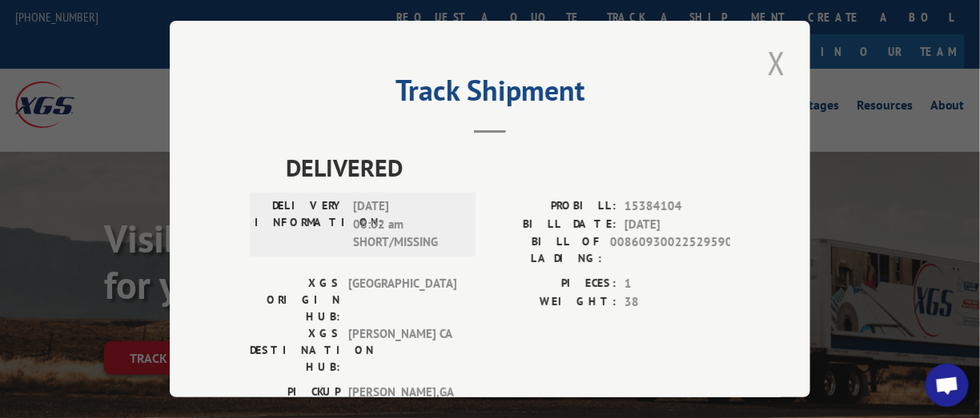 The image size is (980, 418). Describe the element at coordinates (294, 300) in the screenshot. I see `label: XGS ORIGIN HUB:` at that location.